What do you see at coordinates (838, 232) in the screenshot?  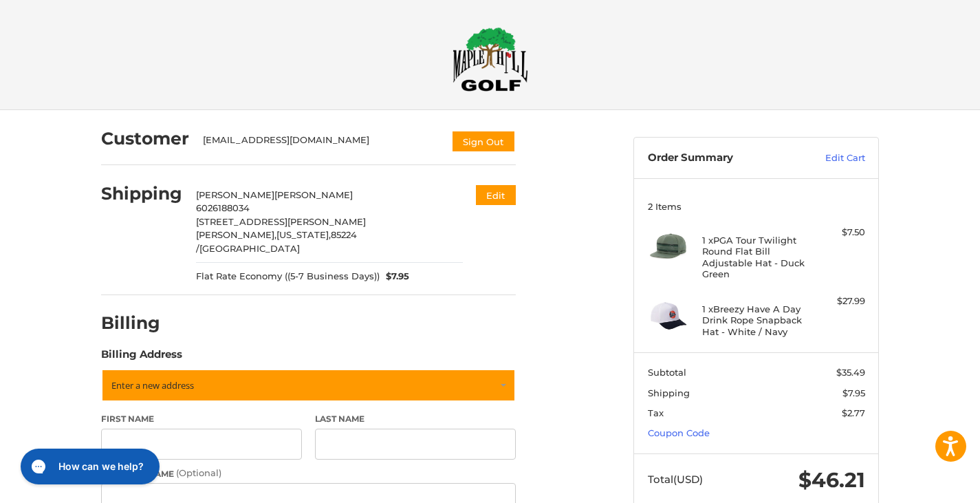 I see `div: $7.50` at bounding box center [838, 232].